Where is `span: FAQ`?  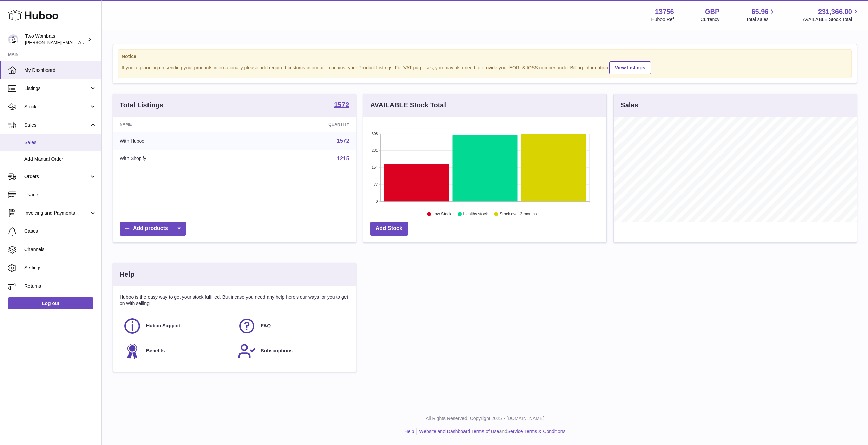 span: FAQ is located at coordinates (266, 326).